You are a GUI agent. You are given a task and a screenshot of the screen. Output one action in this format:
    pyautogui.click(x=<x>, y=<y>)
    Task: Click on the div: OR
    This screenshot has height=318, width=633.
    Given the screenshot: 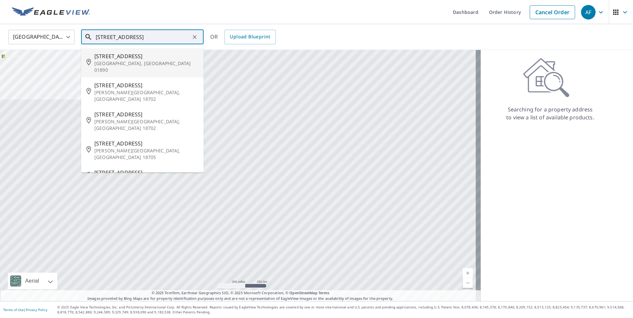 What is the action you would take?
    pyautogui.click(x=243, y=37)
    